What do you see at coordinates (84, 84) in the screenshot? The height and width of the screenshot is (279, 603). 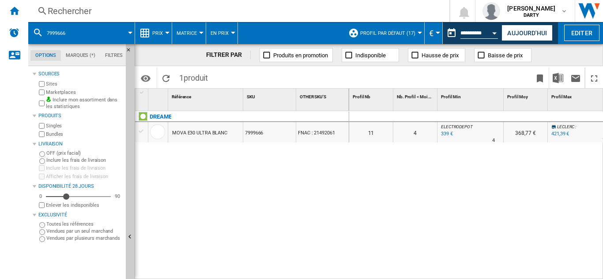 I see `label: Sites` at bounding box center [84, 84].